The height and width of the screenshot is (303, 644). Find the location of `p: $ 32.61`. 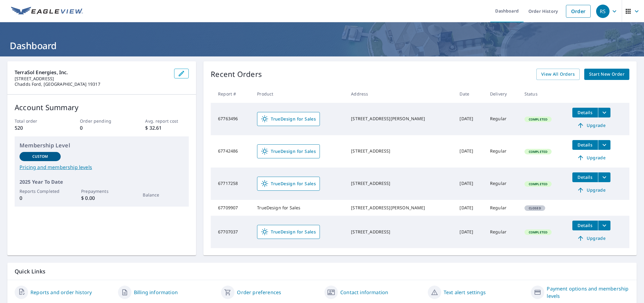

p: $ 32.61 is located at coordinates (167, 128).